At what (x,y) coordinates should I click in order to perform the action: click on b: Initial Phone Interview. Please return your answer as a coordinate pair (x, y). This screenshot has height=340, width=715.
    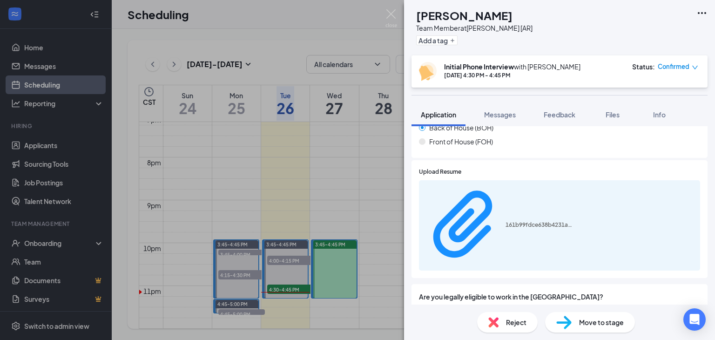
    Looking at the image, I should click on (479, 67).